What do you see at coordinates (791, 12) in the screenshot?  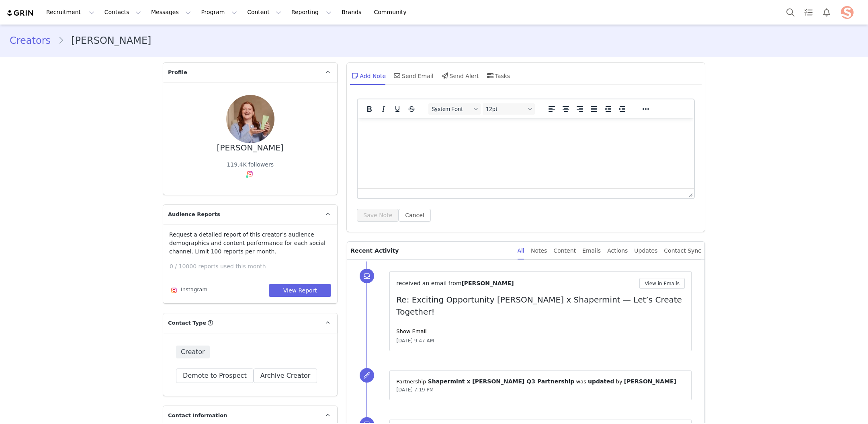 I see `button: Search` at bounding box center [791, 12].